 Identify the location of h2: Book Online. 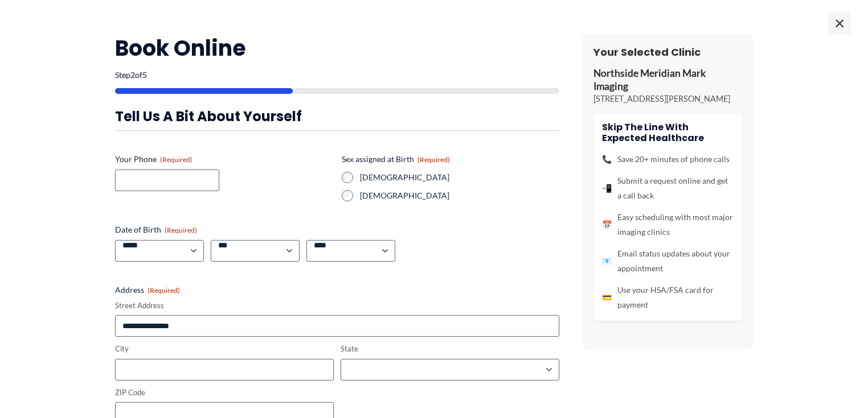
(337, 48).